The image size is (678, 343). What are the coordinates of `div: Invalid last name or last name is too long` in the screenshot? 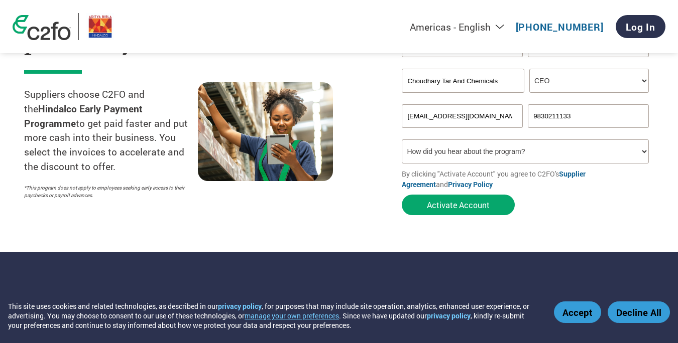 It's located at (588, 61).